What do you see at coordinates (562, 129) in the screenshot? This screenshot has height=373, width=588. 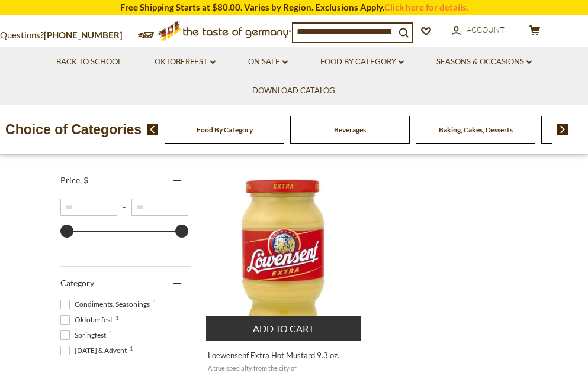 I see `img: next arrow` at bounding box center [562, 129].